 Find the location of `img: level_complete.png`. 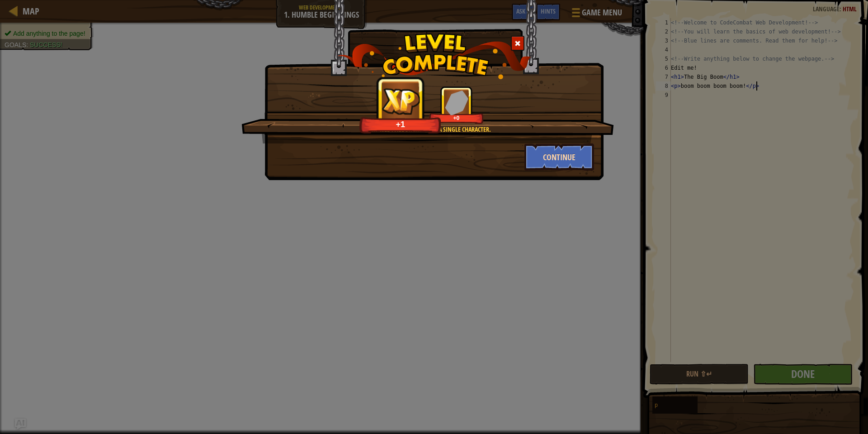

img: level_complete.png is located at coordinates (434, 56).